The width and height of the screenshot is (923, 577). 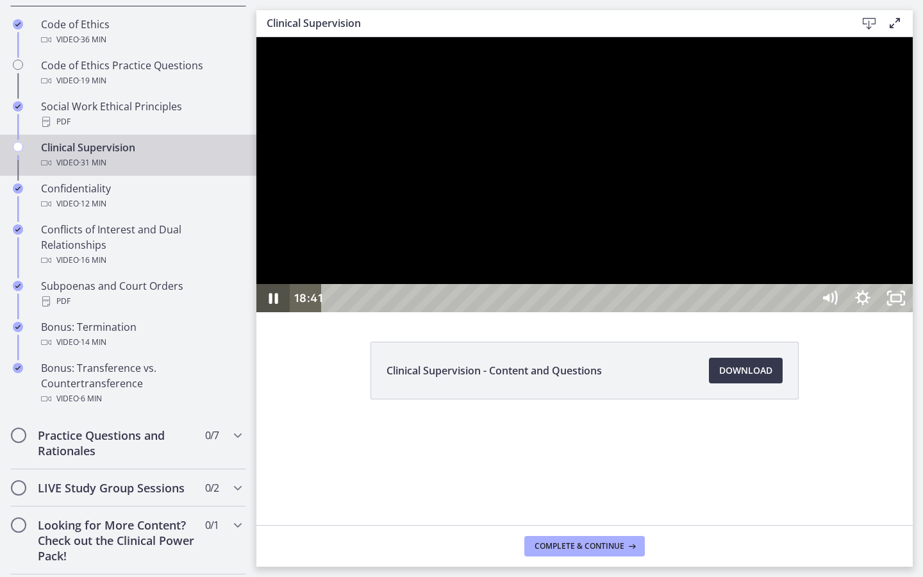 What do you see at coordinates (141, 383) in the screenshot?
I see `div: Bonus: Transference vs. Countertransference` at bounding box center [141, 383].